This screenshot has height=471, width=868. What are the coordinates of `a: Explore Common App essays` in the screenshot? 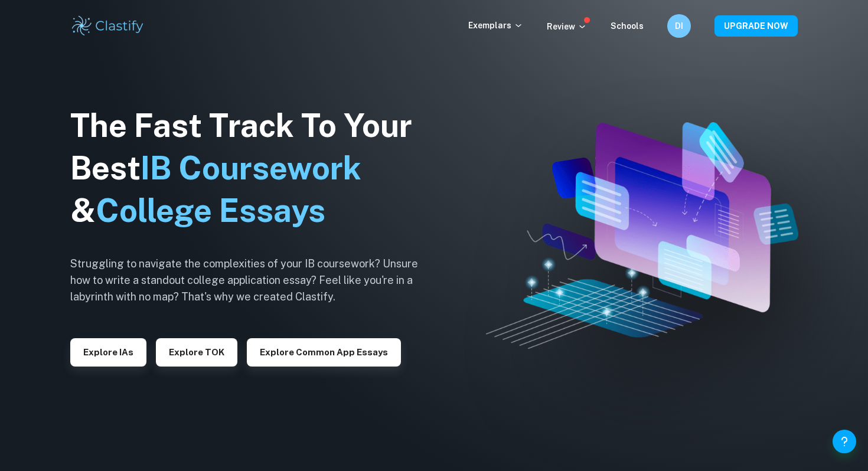 It's located at (324, 351).